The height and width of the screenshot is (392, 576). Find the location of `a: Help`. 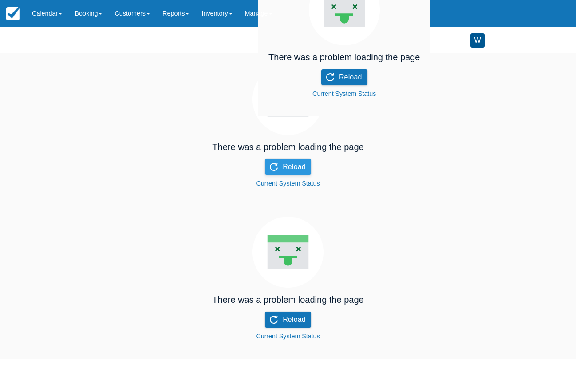

a: Help is located at coordinates (448, 40).